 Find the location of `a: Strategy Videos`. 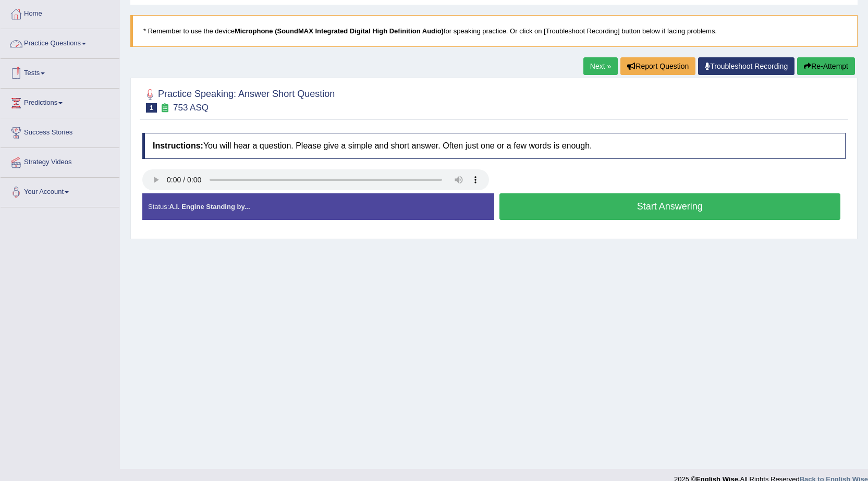

a: Strategy Videos is located at coordinates (60, 162).